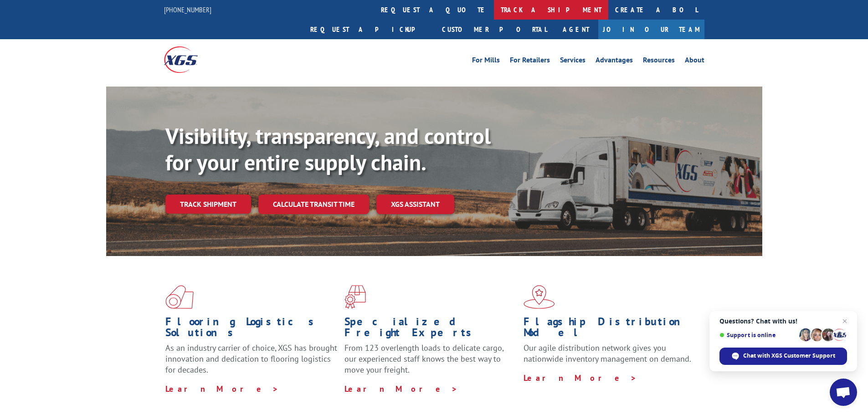  I want to click on span: Close chat, so click(845, 322).